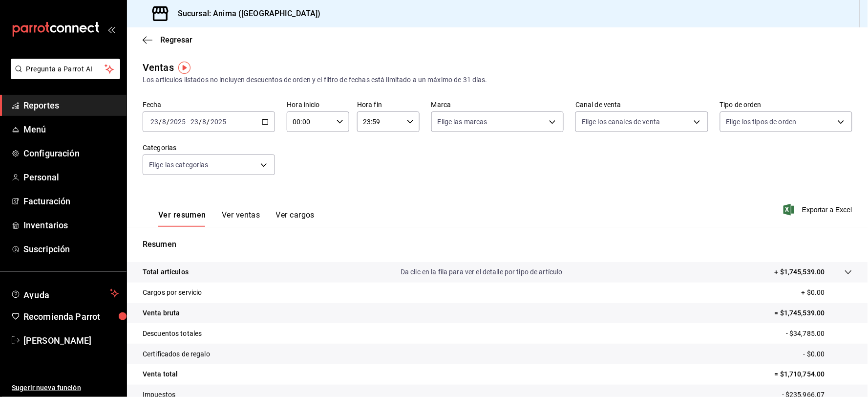  What do you see at coordinates (65, 69) in the screenshot?
I see `span: Pregunta a Parrot AI` at bounding box center [65, 69].